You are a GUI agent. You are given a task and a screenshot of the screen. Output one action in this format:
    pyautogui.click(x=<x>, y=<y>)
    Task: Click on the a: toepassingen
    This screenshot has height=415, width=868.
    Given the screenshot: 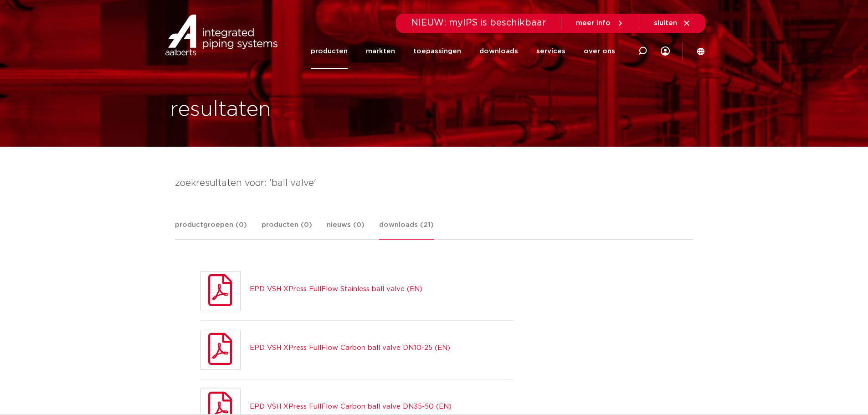 What is the action you would take?
    pyautogui.click(x=437, y=51)
    